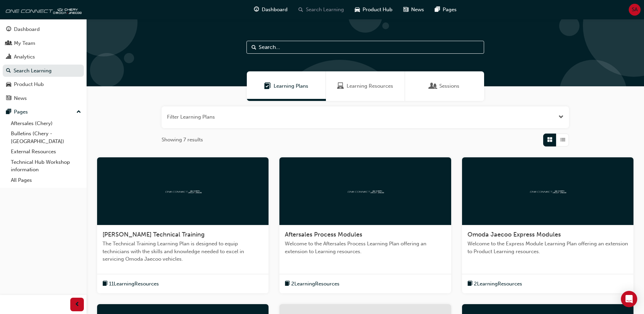 Image resolution: width=644 pixels, height=314 pixels. I want to click on input: Search..., so click(365, 47).